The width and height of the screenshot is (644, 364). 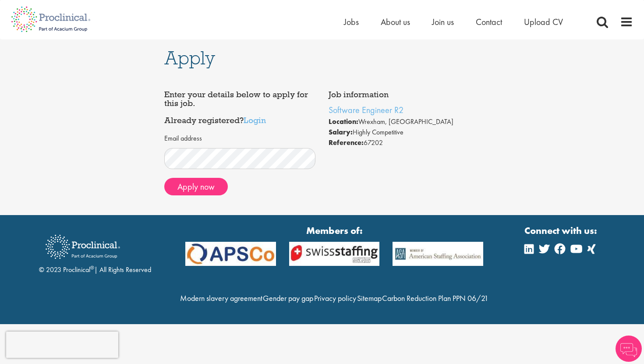 I want to click on a: Upload CV, so click(x=544, y=22).